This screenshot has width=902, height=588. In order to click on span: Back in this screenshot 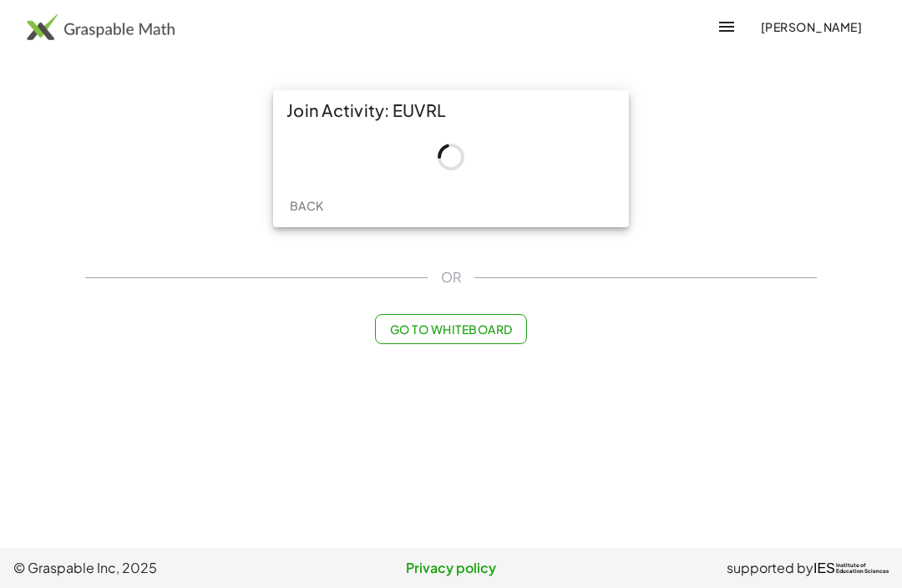, I will do `click(306, 205)`.